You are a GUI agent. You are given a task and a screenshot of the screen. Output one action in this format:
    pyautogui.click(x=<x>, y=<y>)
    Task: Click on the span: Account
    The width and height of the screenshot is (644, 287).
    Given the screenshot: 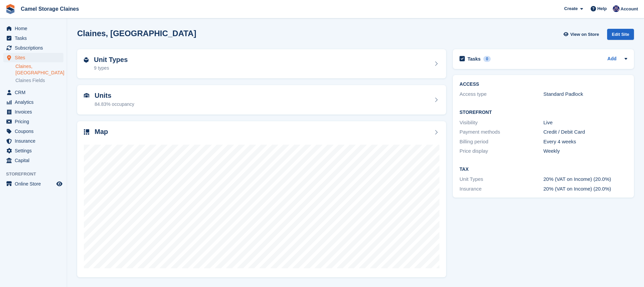 What is the action you would take?
    pyautogui.click(x=629, y=9)
    